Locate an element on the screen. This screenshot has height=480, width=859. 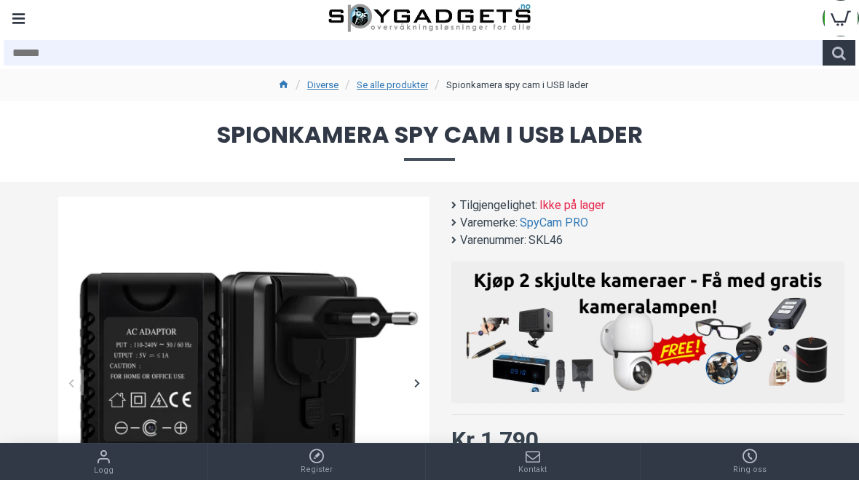
span: SKL46 is located at coordinates (545, 240).